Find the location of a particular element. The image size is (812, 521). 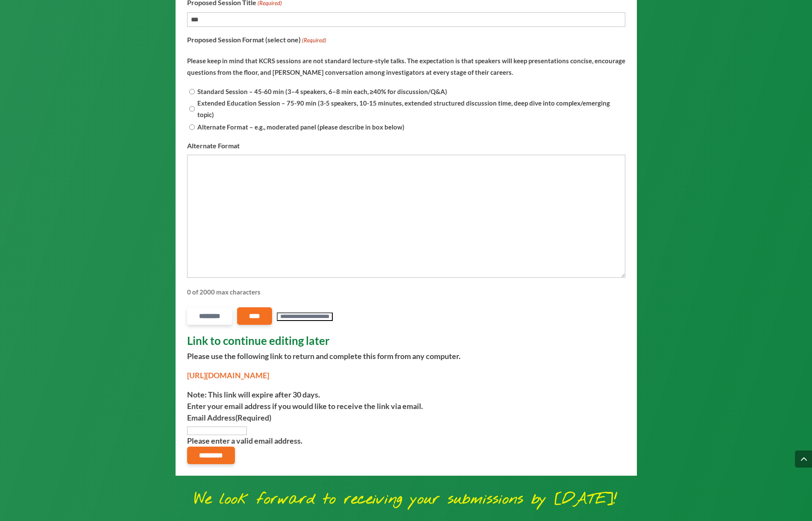

label: Email Address is located at coordinates (229, 417).